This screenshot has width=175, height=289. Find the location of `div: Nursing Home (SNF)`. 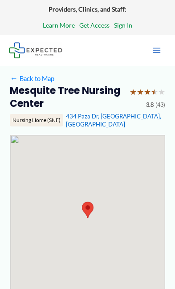

div: Nursing Home (SNF) is located at coordinates (36, 120).